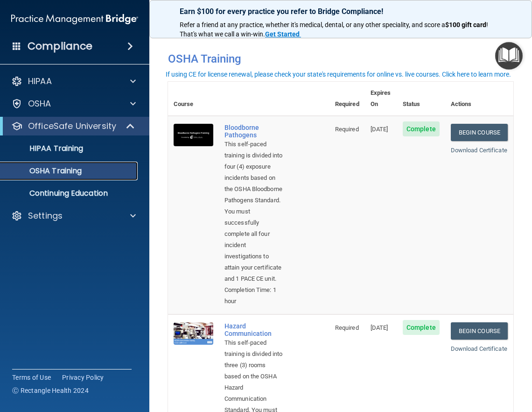 This screenshot has height=412, width=532. What do you see at coordinates (72, 126) in the screenshot?
I see `p: OfficeSafe University` at bounding box center [72, 126].